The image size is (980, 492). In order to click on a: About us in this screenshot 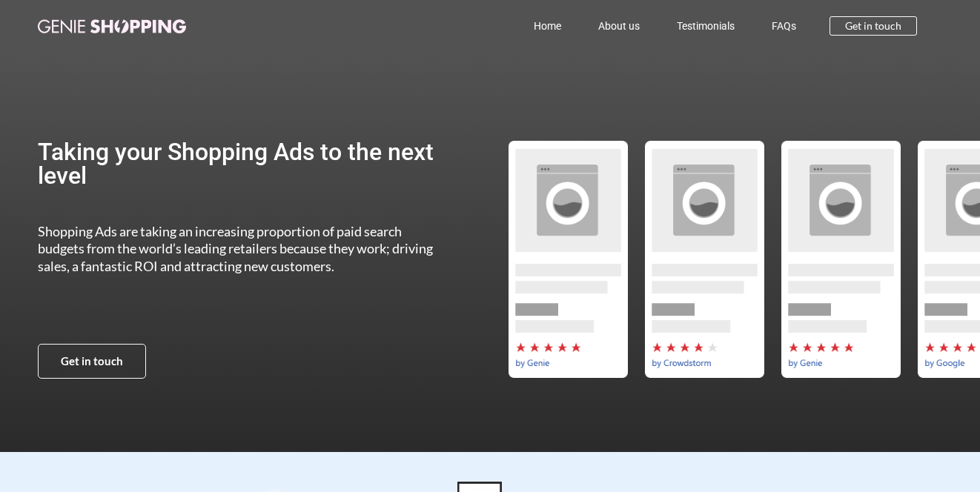, I will do `click(619, 26)`.